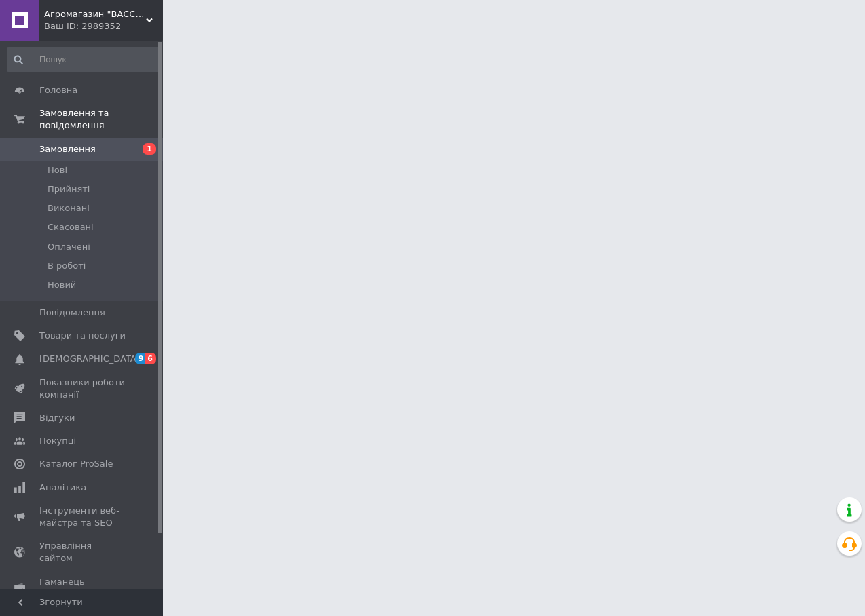 The image size is (865, 616). Describe the element at coordinates (103, 27) in the screenshot. I see `div: Ваш ID: 2989352` at that location.